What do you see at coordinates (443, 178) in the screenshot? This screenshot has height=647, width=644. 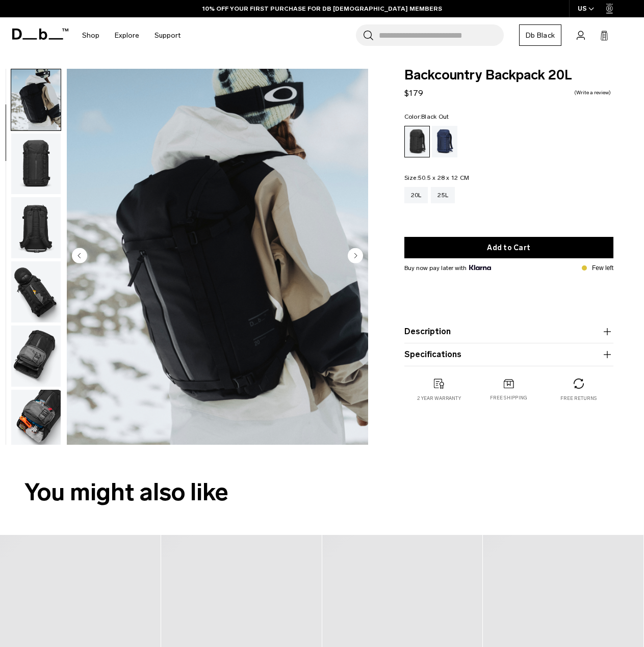 I see `span: 50.5 x 28 x 12 CM` at bounding box center [443, 178].